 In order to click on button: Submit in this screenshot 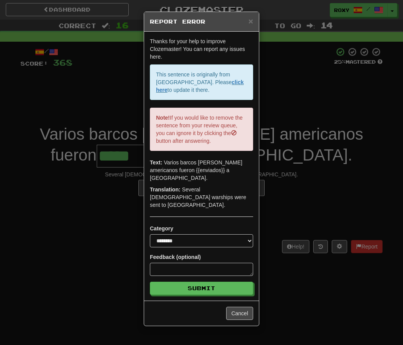, I will do `click(202, 288)`.